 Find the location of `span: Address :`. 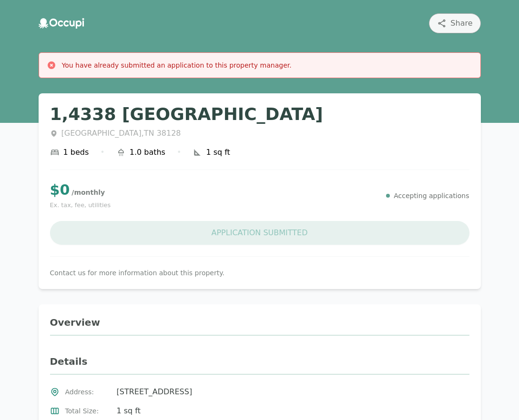

span: Address : is located at coordinates (88, 392).